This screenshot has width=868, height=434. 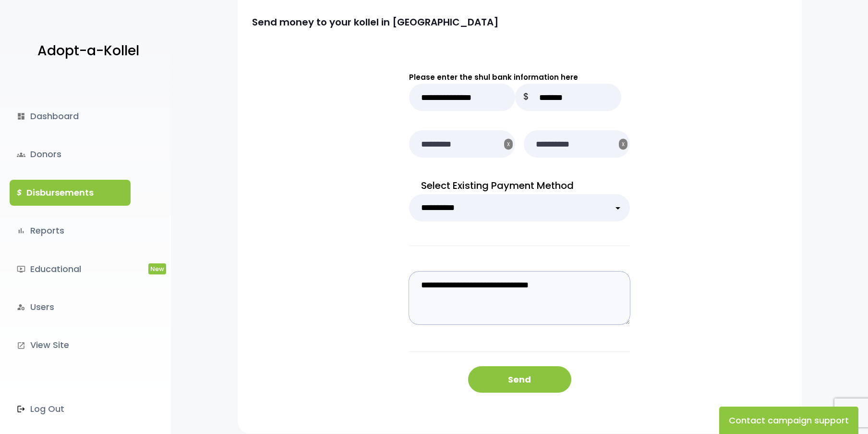 I want to click on a: groupsDonors, so click(x=70, y=155).